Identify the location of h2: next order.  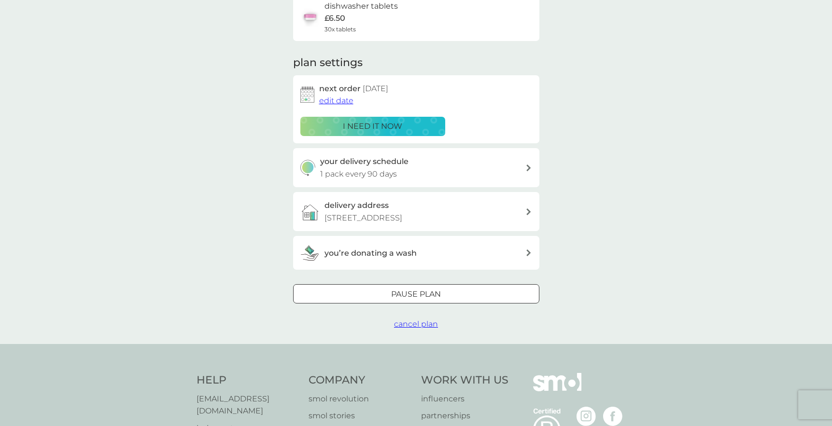
(353, 89).